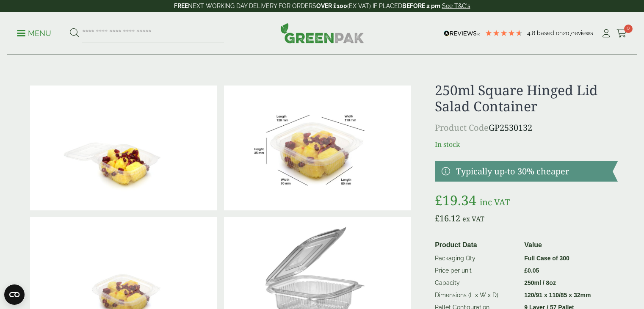 The height and width of the screenshot is (309, 644). I want to click on span: inc VAT, so click(495, 202).